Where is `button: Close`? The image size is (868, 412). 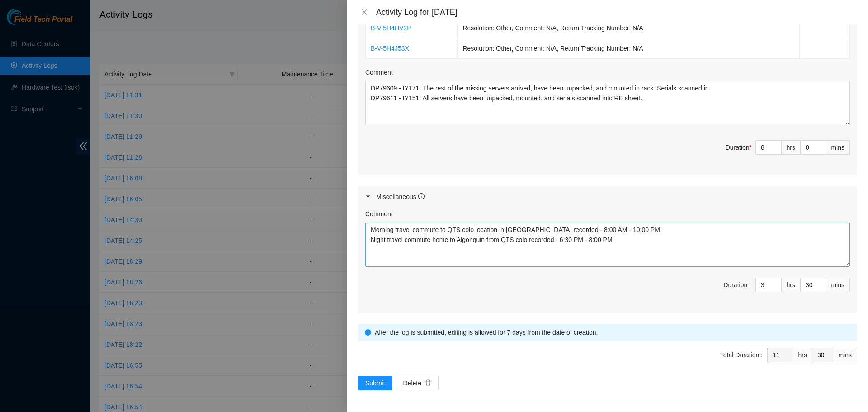
button: Close is located at coordinates (364, 13).